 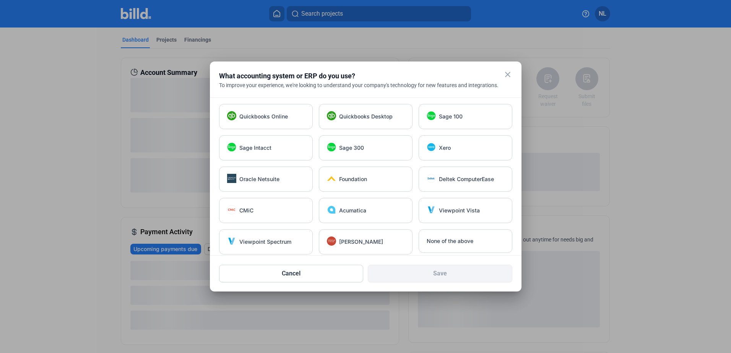 I want to click on button: Cancel, so click(x=291, y=274).